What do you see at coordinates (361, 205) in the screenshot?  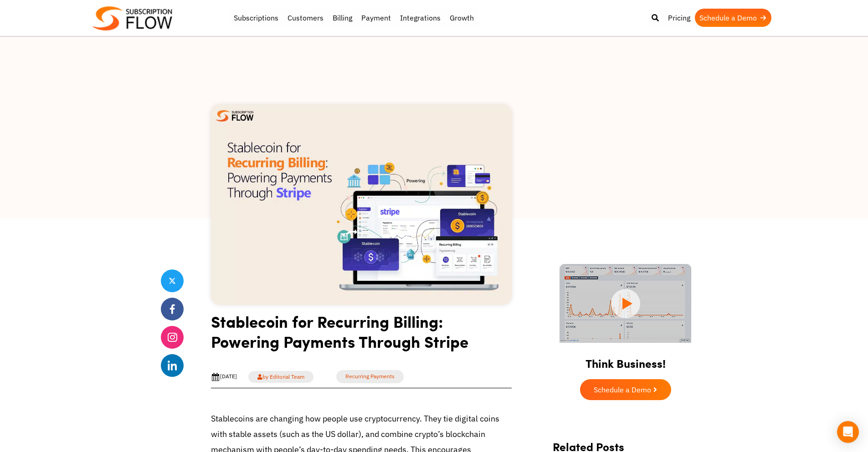 I see `img: Stablecoin for Recurring Billing` at bounding box center [361, 205].